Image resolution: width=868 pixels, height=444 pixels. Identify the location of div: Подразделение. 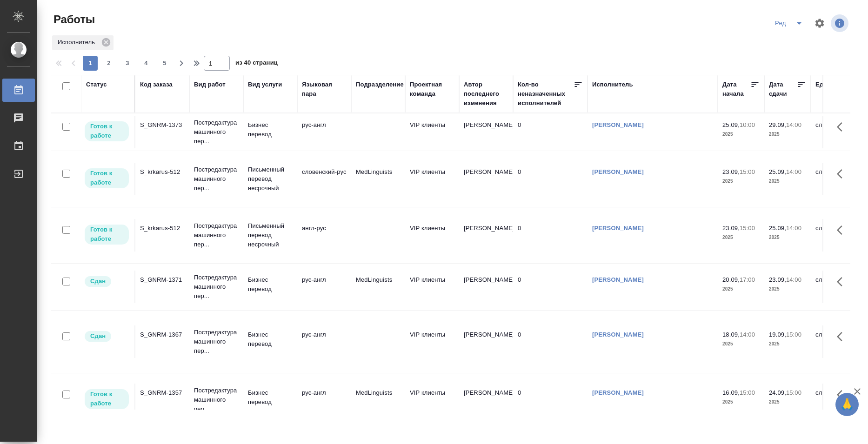
(379, 85).